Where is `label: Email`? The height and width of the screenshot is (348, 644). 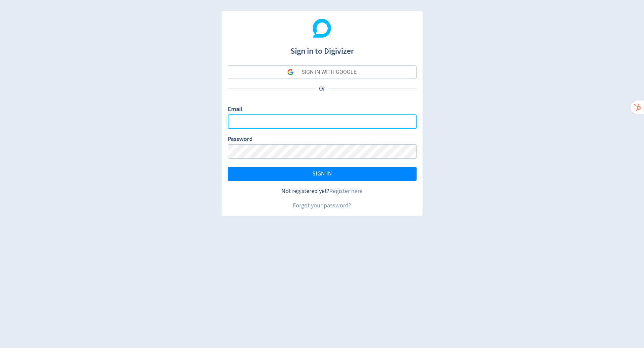 label: Email is located at coordinates (235, 110).